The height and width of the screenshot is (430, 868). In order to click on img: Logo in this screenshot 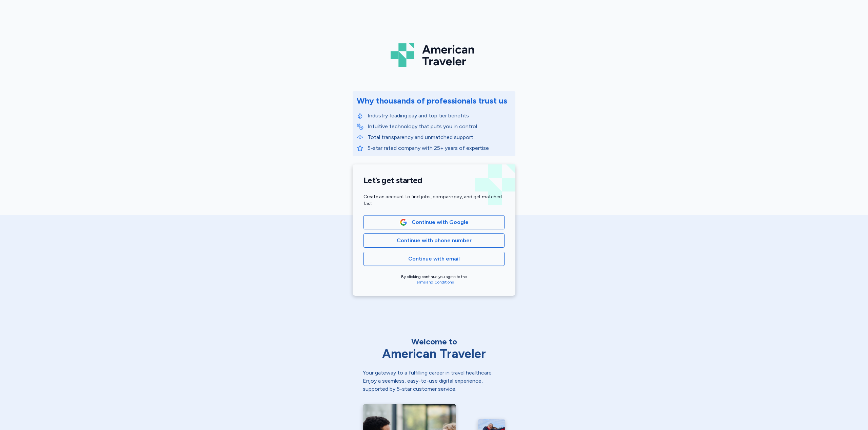, I will do `click(434, 55)`.